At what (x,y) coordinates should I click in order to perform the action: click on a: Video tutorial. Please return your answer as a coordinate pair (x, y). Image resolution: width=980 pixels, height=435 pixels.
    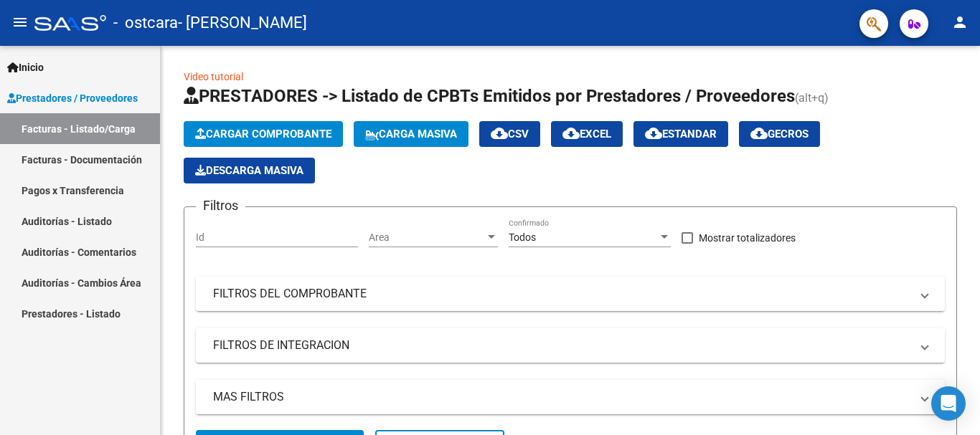
    Looking at the image, I should click on (213, 77).